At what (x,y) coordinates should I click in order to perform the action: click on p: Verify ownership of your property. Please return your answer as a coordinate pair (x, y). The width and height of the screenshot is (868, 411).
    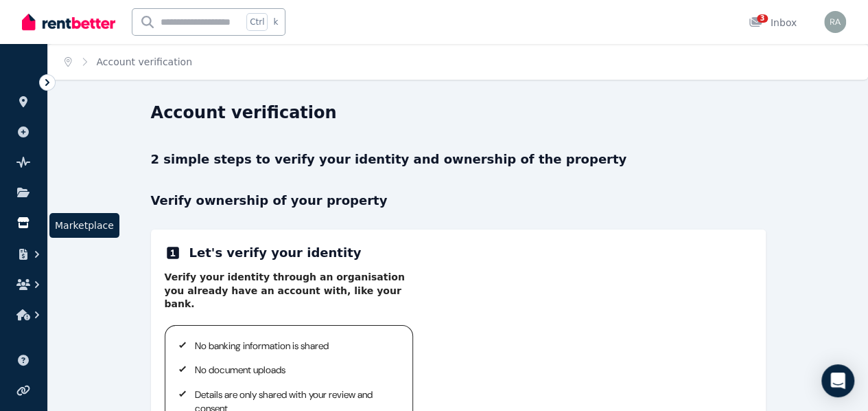
    Looking at the image, I should click on (458, 201).